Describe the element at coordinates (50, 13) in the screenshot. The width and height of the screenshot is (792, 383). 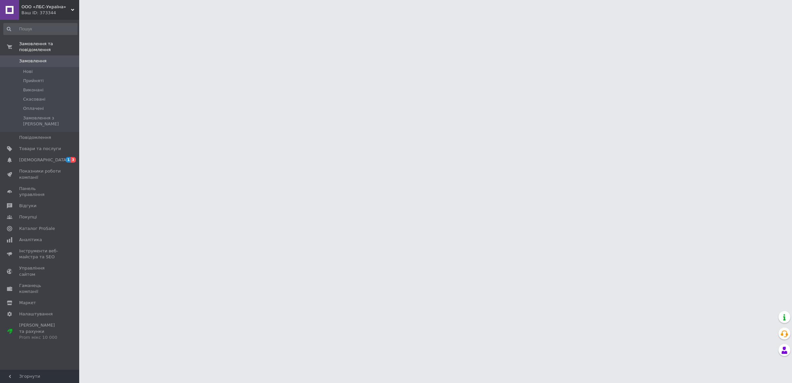
I see `div: Ваш ID: 373344` at that location.